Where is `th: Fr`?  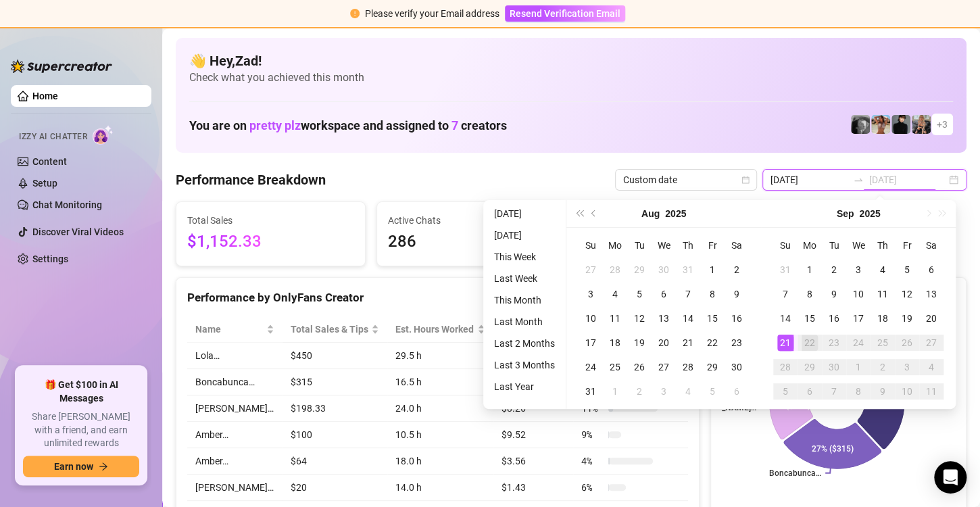
th: Fr is located at coordinates (907, 246).